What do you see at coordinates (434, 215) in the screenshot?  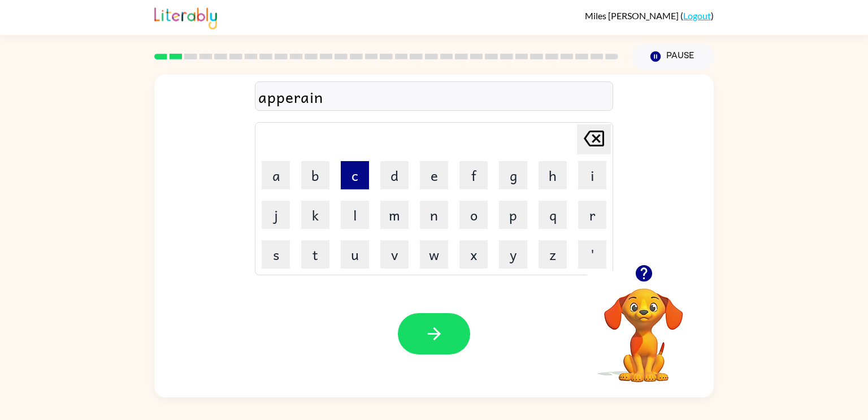 I see `button: n` at bounding box center [434, 215].